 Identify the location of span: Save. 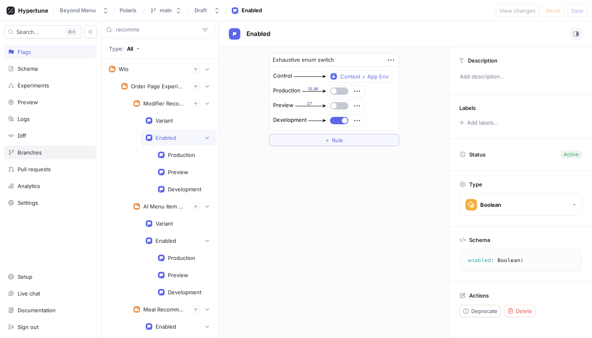
(577, 11).